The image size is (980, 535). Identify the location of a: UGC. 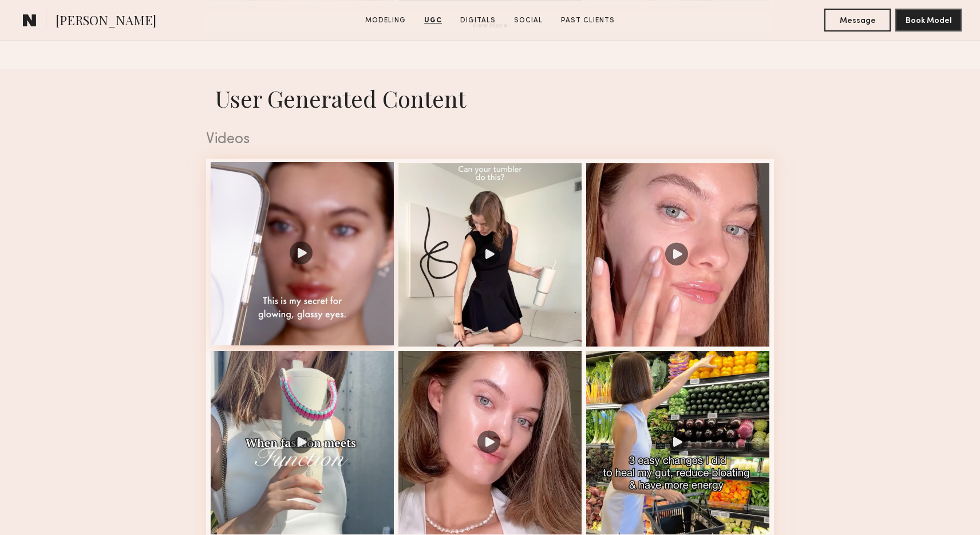
(433, 21).